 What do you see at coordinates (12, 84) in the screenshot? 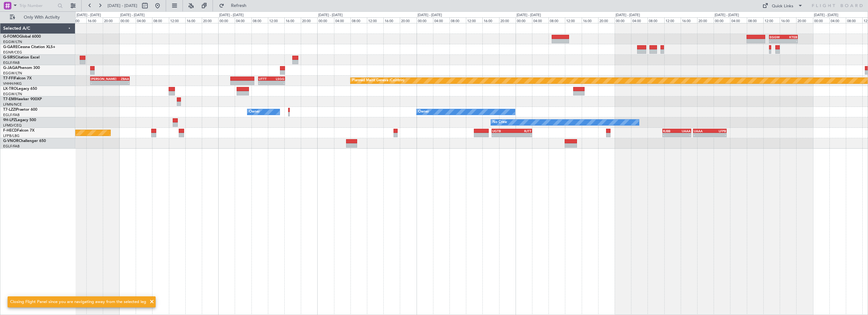
I see `a: VHHH/HKG` at bounding box center [12, 84].